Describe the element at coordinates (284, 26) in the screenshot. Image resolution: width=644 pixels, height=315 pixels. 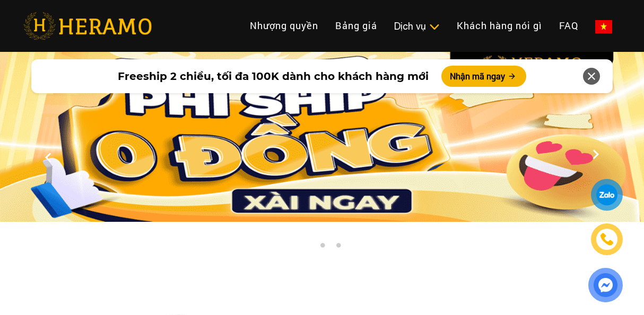
I see `a: Nhượng quyền` at that location.